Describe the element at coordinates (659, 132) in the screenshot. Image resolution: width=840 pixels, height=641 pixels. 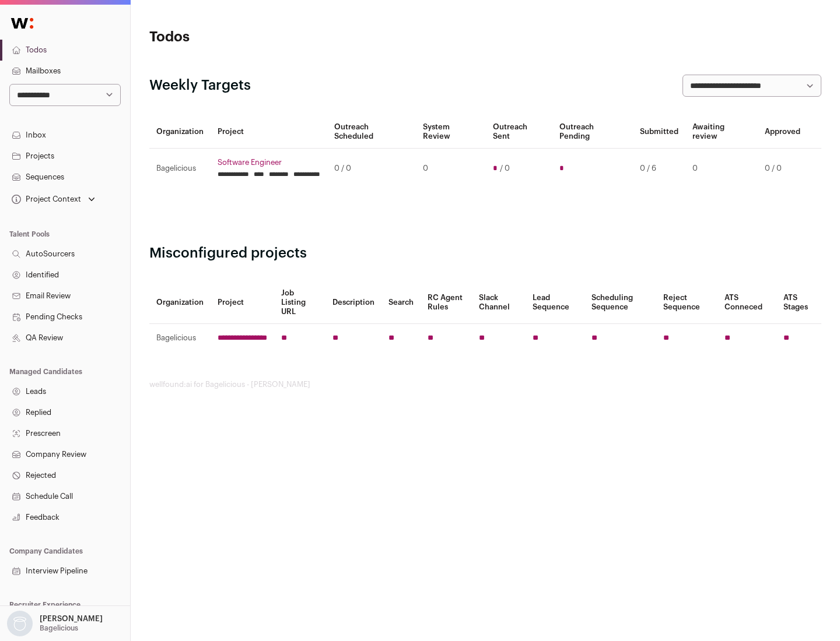
I see `th: Submitted` at that location.